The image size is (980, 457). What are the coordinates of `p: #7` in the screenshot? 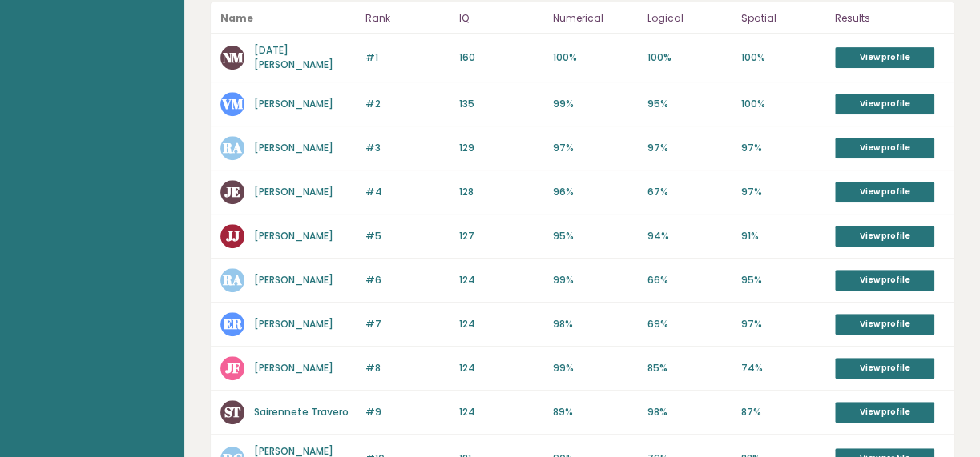 It's located at (407, 324).